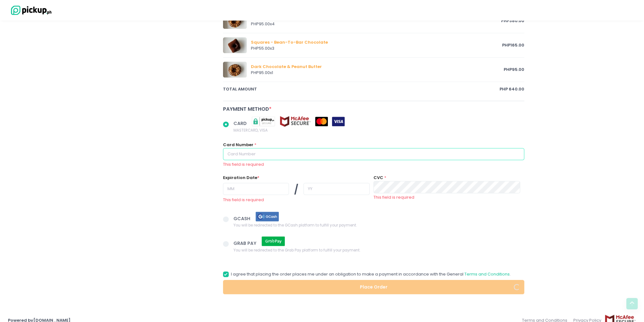 This screenshot has width=644, height=322. Describe the element at coordinates (256, 189) in the screenshot. I see `input: MM` at that location.